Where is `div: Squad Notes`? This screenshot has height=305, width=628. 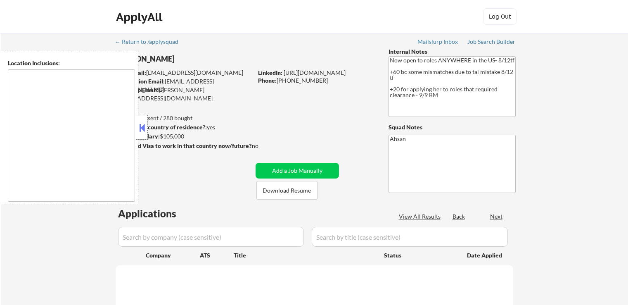
div: Squad Notes is located at coordinates (452, 127).